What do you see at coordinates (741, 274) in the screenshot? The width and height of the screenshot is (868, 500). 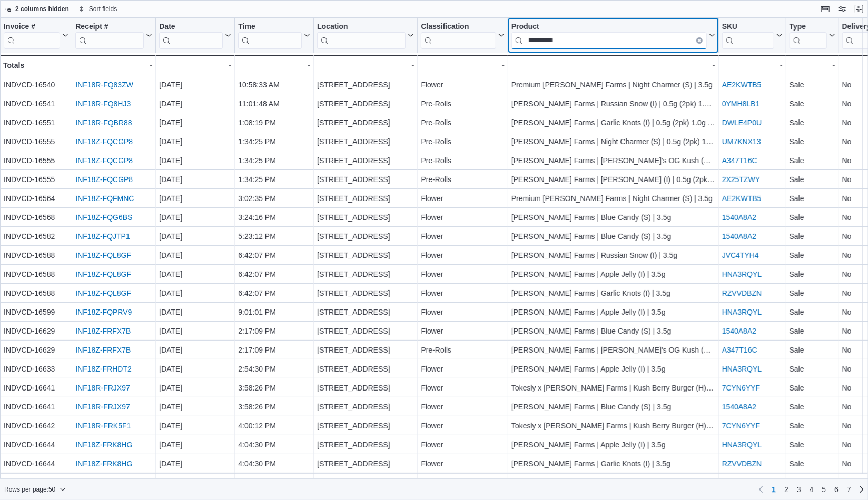 I see `a: HNA3RQYL` at bounding box center [741, 274].